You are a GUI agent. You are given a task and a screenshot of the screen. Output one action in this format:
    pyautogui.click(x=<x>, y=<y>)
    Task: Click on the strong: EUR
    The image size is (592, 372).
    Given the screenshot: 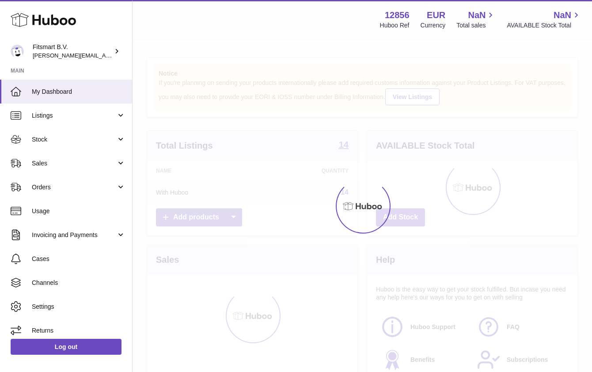 What is the action you would take?
    pyautogui.click(x=436, y=15)
    